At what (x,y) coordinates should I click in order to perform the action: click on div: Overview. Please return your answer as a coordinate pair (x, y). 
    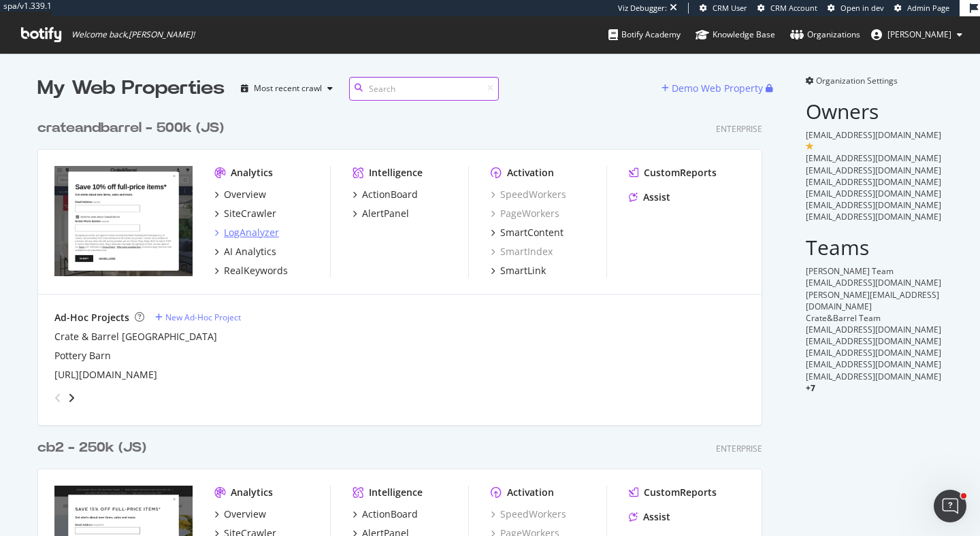
    Looking at the image, I should click on (245, 194).